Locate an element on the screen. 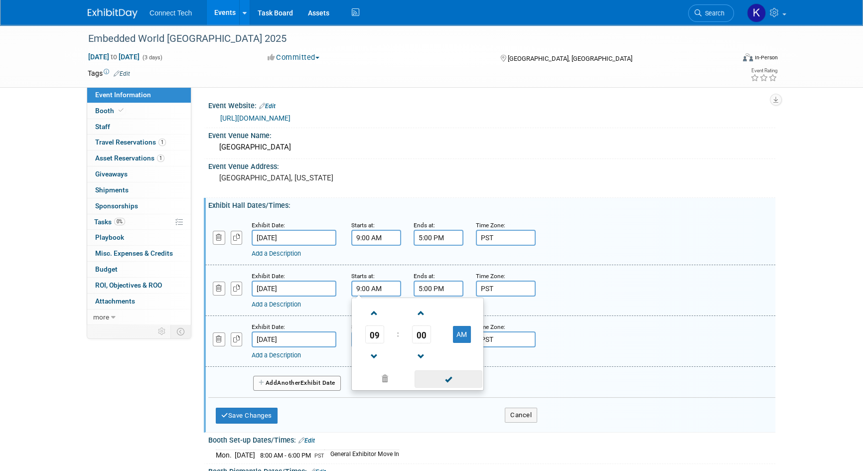  span: Search is located at coordinates (713, 13).